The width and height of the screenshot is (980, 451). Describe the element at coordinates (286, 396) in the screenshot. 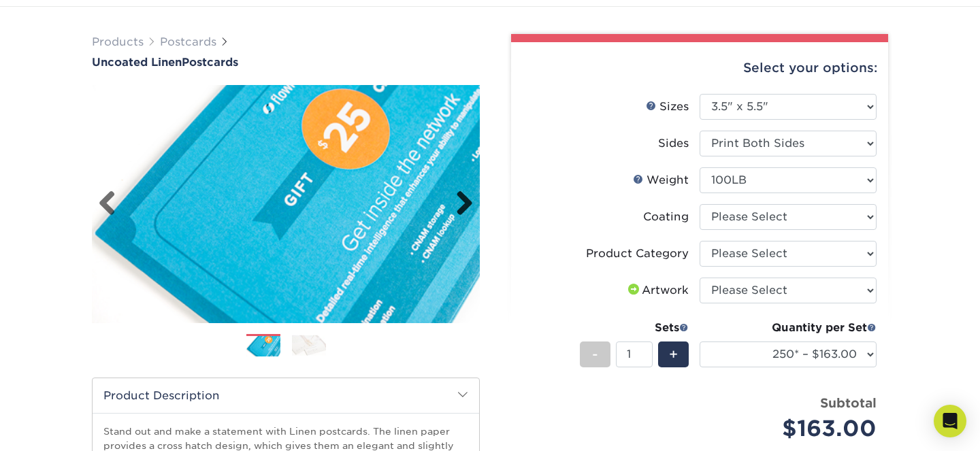

I see `h2: Product Description` at that location.